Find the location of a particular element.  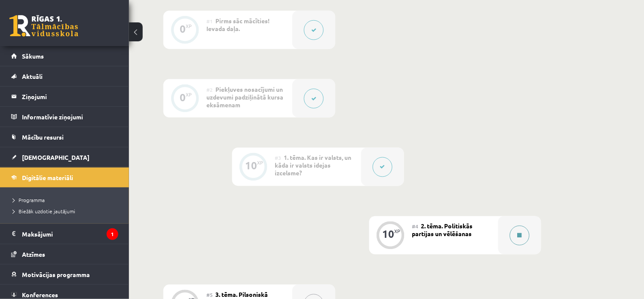

a: Programma is located at coordinates (67, 200).